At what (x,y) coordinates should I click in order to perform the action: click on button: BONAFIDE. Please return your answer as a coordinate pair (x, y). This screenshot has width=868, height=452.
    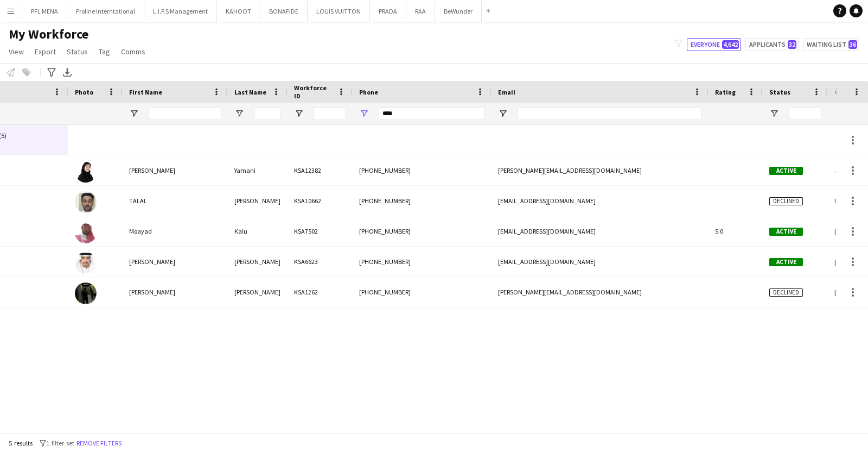
    Looking at the image, I should click on (284, 11).